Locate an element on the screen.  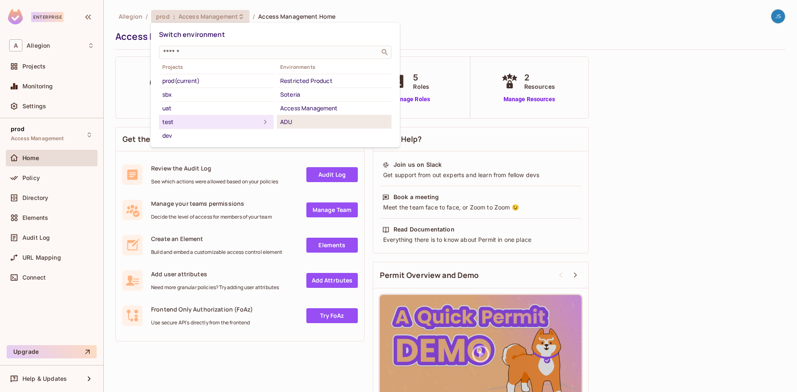
div: Access Management is located at coordinates (334, 108).